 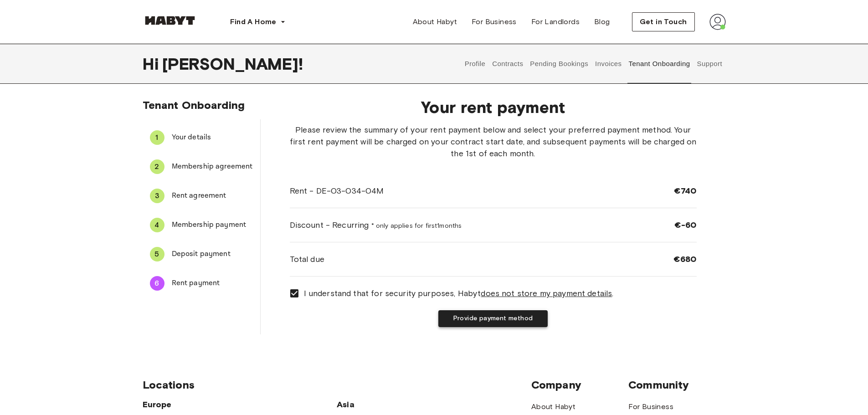 I want to click on span: Europe, so click(x=240, y=405).